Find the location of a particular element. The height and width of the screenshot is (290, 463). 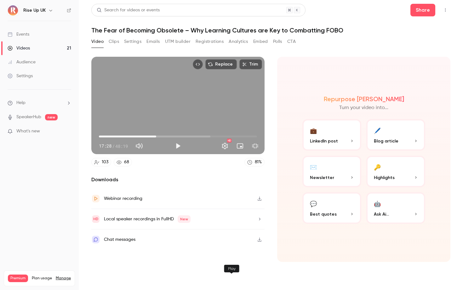

span: Highlights is located at coordinates (384, 177).